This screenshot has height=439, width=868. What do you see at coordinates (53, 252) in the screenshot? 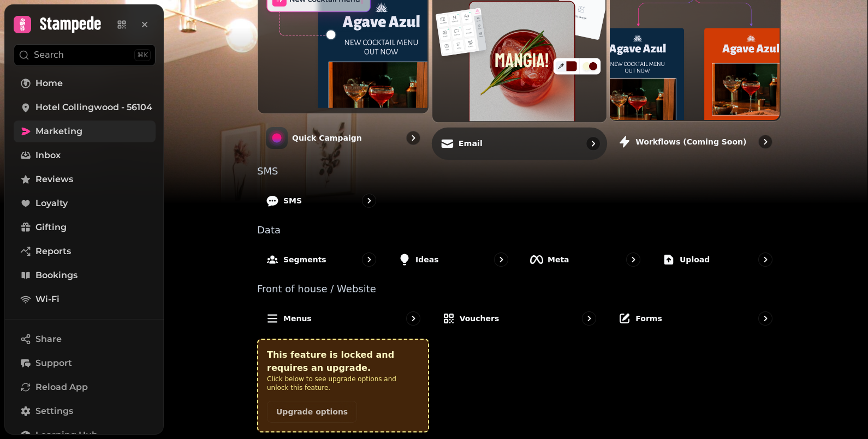
I see `span: Reports` at bounding box center [53, 252].